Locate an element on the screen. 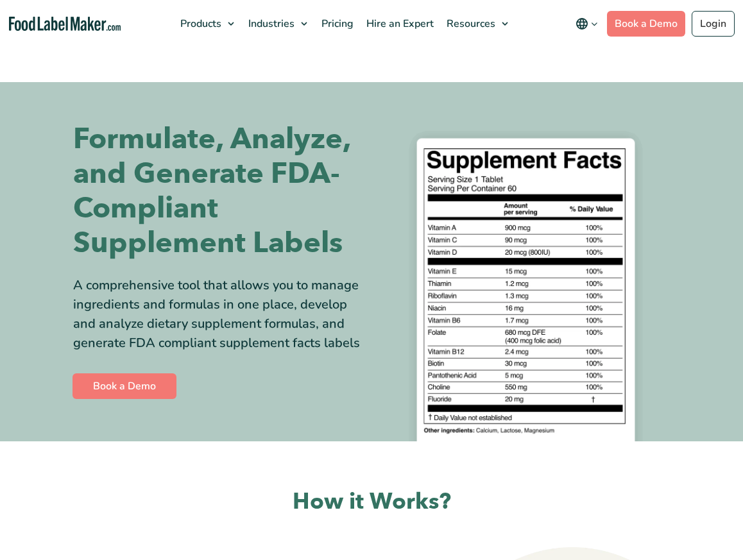 This screenshot has width=743, height=560. span: Products is located at coordinates (200, 24).